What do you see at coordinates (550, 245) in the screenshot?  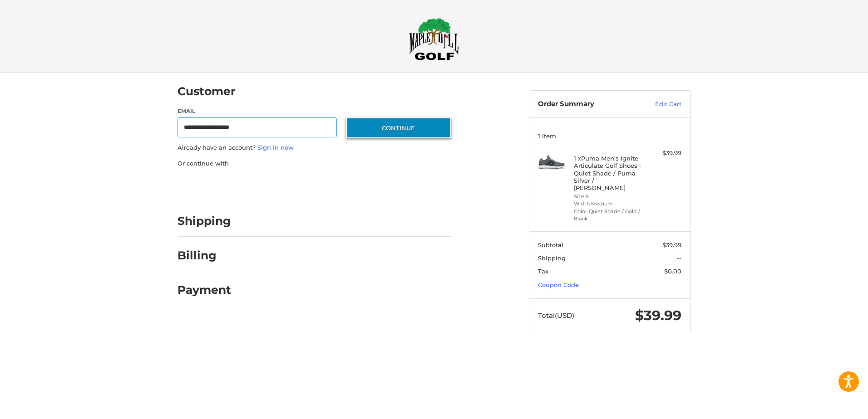 I see `span: Subtotal` at bounding box center [550, 245].